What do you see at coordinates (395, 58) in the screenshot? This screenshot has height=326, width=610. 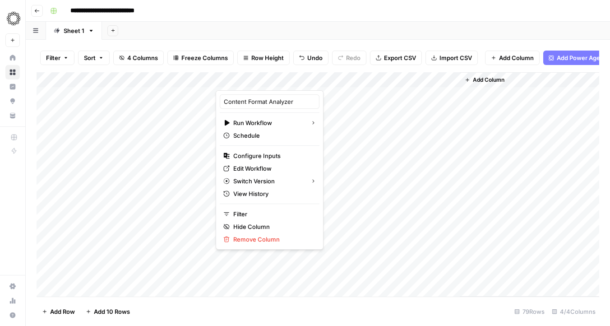 I see `button: Export CSV` at bounding box center [395, 58].